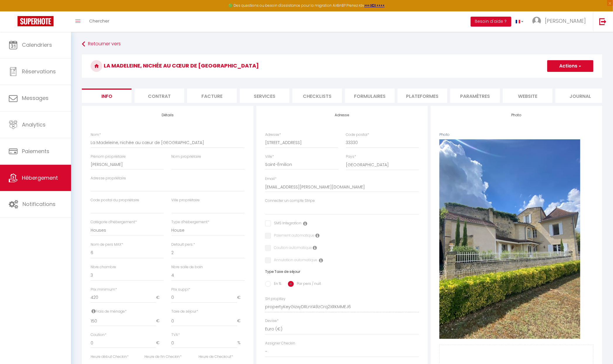  Describe the element at coordinates (159, 95) in the screenshot. I see `li: Contrat` at that location.